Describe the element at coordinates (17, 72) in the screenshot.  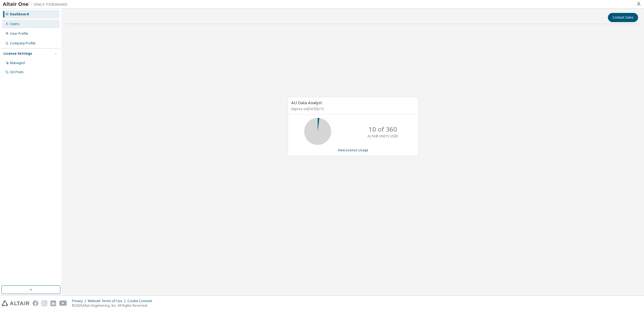
I see `div: On Prem` at that location.